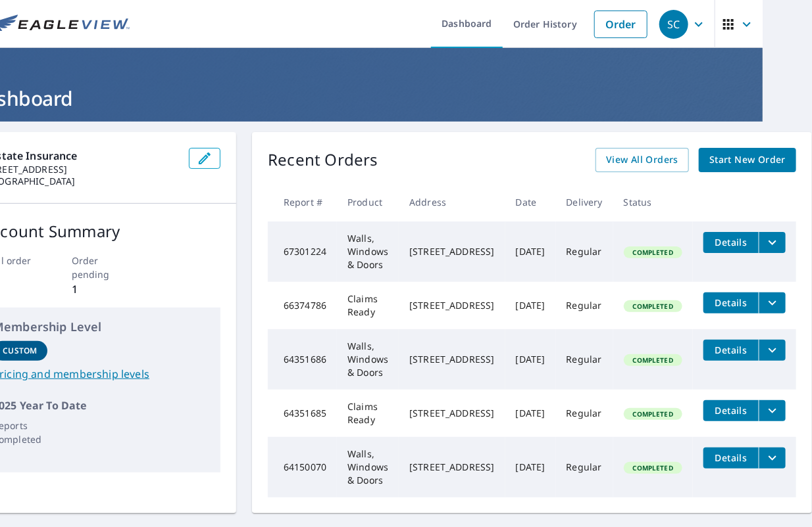  I want to click on button: detailsBtn-64351686, so click(732, 350).